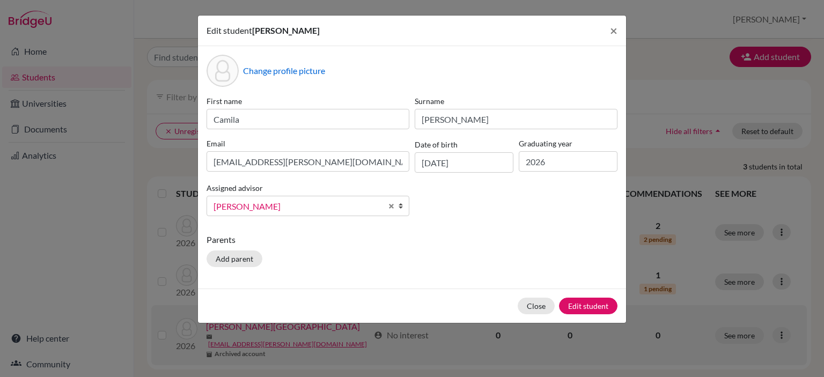 This screenshot has width=824, height=377. What do you see at coordinates (412, 240) in the screenshot?
I see `p: Parents` at bounding box center [412, 240].